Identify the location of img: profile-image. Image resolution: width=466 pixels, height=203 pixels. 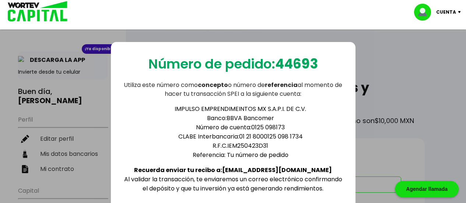
(425, 12).